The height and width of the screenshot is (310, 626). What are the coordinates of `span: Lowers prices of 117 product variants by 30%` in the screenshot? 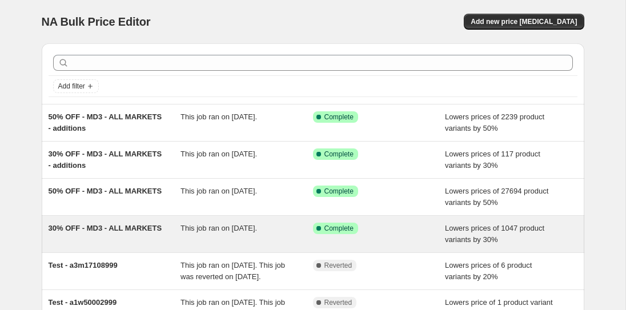 It's located at (492, 159).